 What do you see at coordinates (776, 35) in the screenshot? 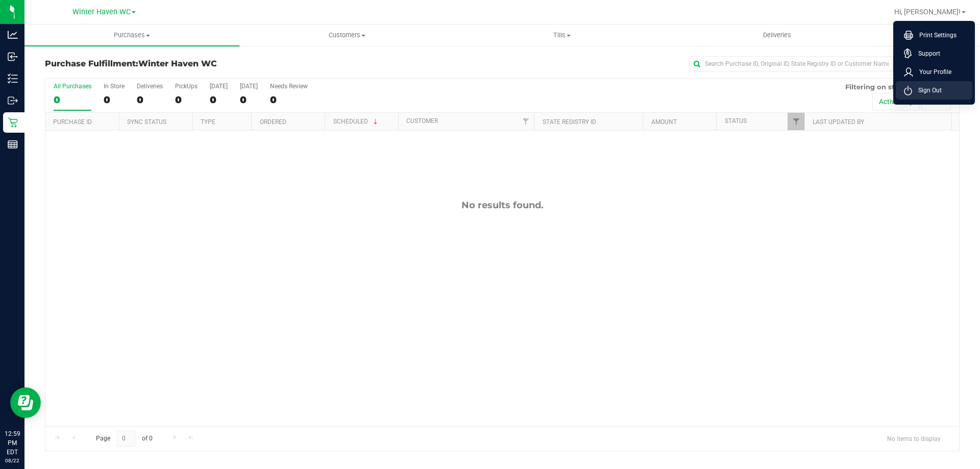
I see `span: Deliveries` at bounding box center [776, 35].